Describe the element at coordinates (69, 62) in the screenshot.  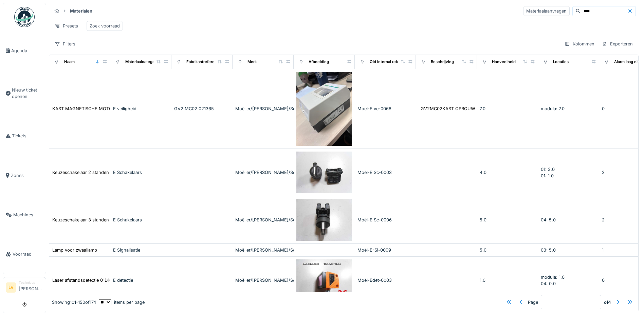
I see `div: Naam` at that location.